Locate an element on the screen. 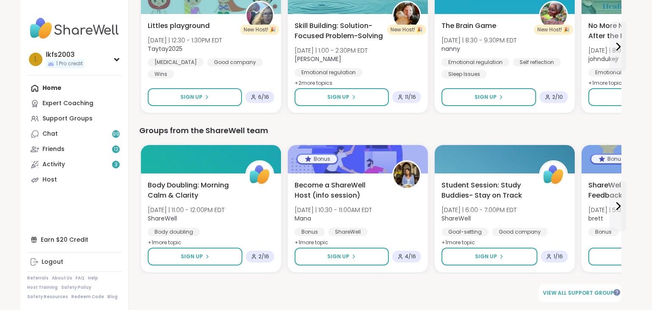 The image size is (652, 310). div: Earn $20 Credit is located at coordinates (74, 240).